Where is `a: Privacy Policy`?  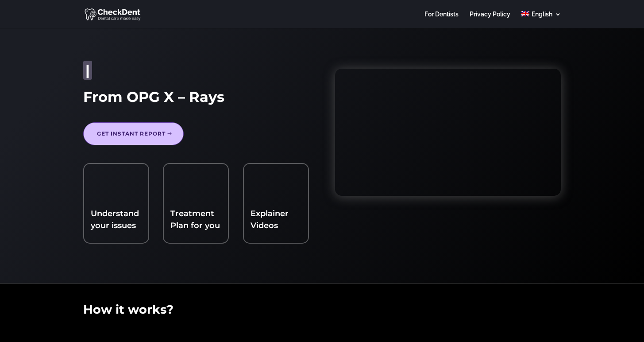 a: Privacy Policy is located at coordinates (490, 20).